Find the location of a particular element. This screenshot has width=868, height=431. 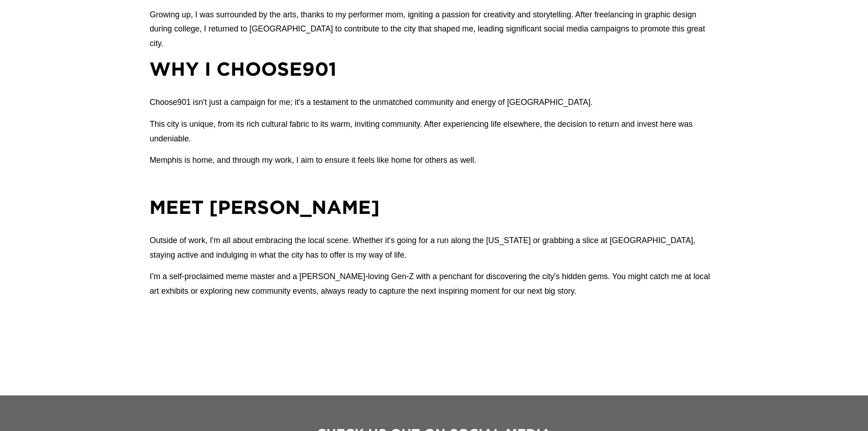

p: This city is unique, from its rich cultural fabric to its warm, inviting community. After experie... is located at coordinates (434, 131).